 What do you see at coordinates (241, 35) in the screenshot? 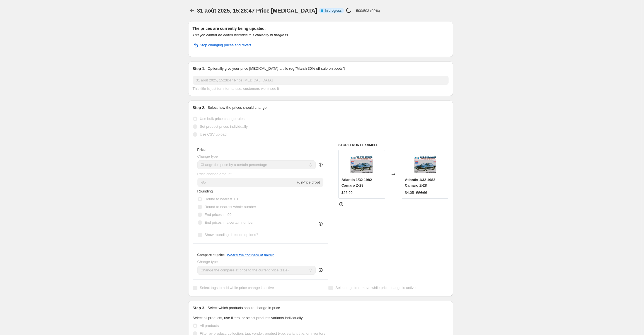
I see `i: This job cannot be edited because it is currently in progress.` at bounding box center [241, 35].